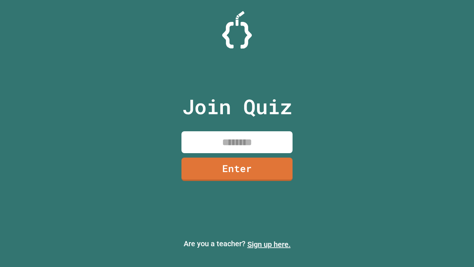  I want to click on a: Enter, so click(237, 169).